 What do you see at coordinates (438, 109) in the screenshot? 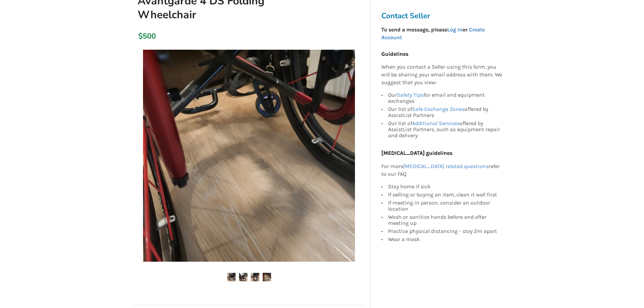
I see `a: Safe Exchange Zones` at bounding box center [438, 109].